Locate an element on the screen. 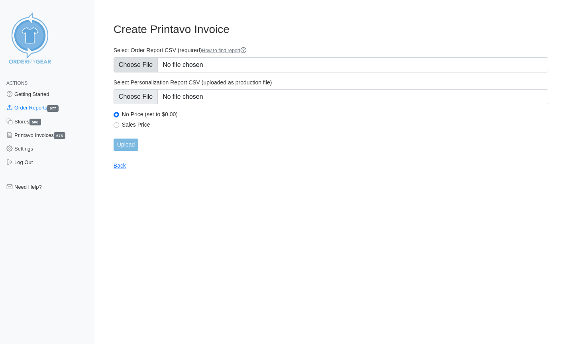  label: Select Order Report CSV (required) is located at coordinates (330, 50).